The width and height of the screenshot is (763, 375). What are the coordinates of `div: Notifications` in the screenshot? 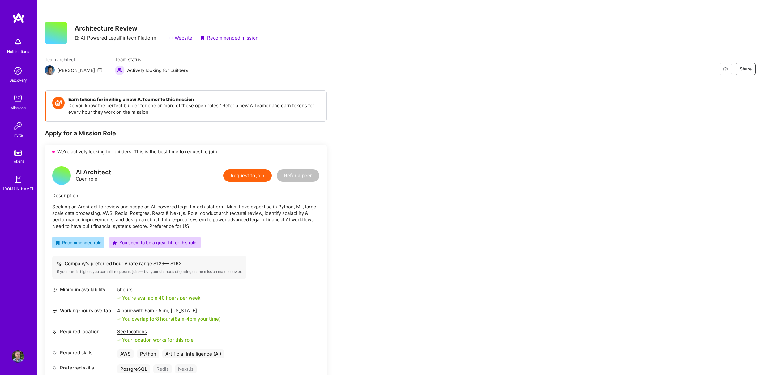 It's located at (18, 51).